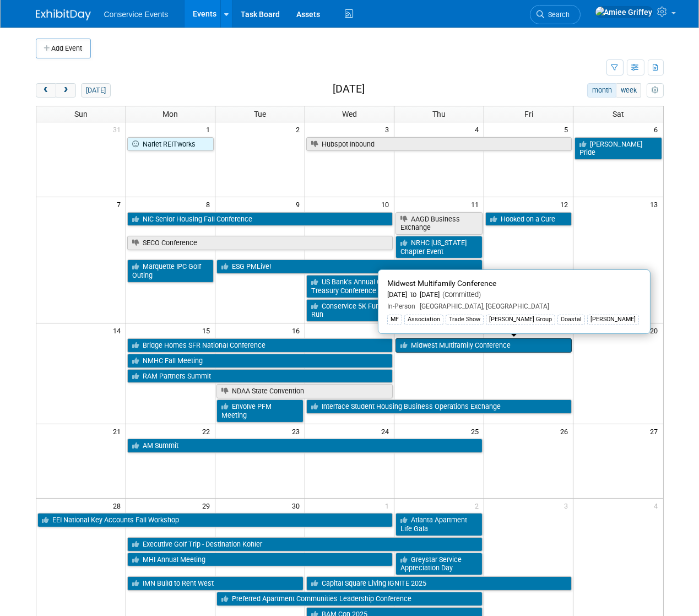 Image resolution: width=699 pixels, height=616 pixels. What do you see at coordinates (304, 544) in the screenshot?
I see `a: Executive Golf Trip - Destination Kohler` at bounding box center [304, 544].